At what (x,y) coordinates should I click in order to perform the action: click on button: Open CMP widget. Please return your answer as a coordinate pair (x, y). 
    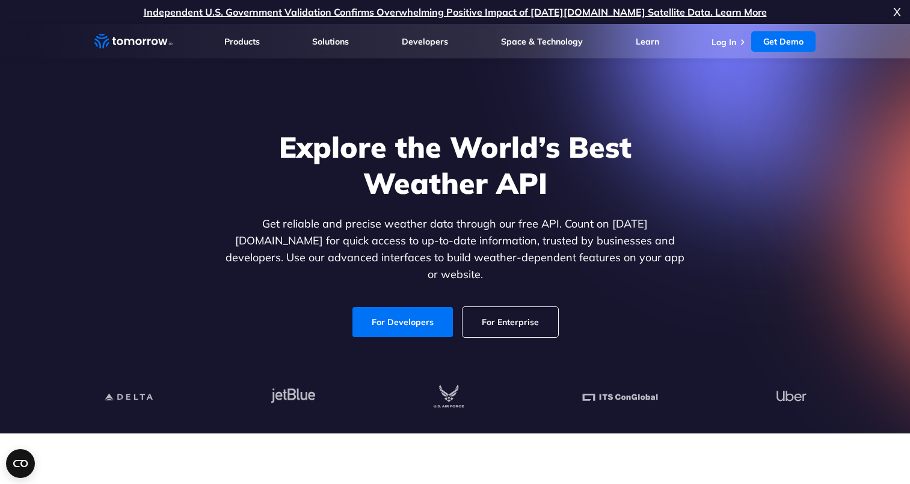
    Looking at the image, I should click on (20, 463).